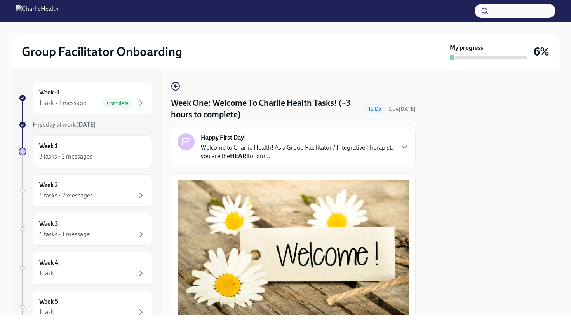 The image size is (571, 323). I want to click on a: Week -11 task • 1 messageComplete, so click(85, 98).